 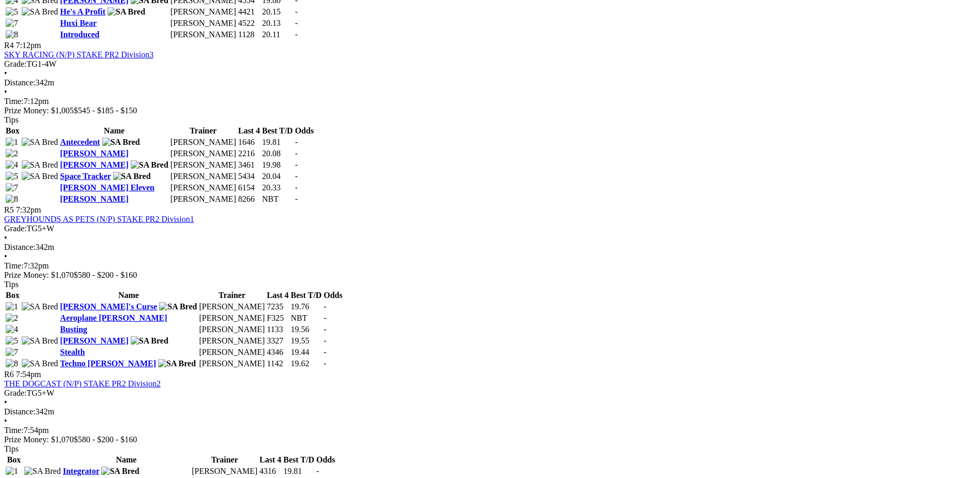 What do you see at coordinates (82, 11) in the screenshot?
I see `a: He's A Profit` at bounding box center [82, 11].